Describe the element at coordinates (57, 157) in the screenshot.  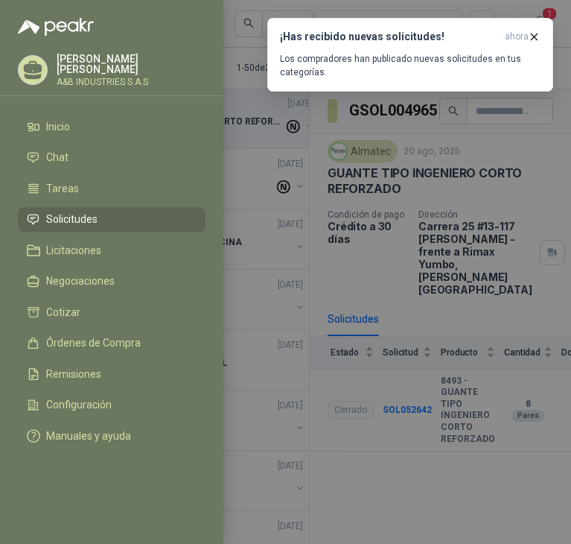
I see `span: Chat` at that location.